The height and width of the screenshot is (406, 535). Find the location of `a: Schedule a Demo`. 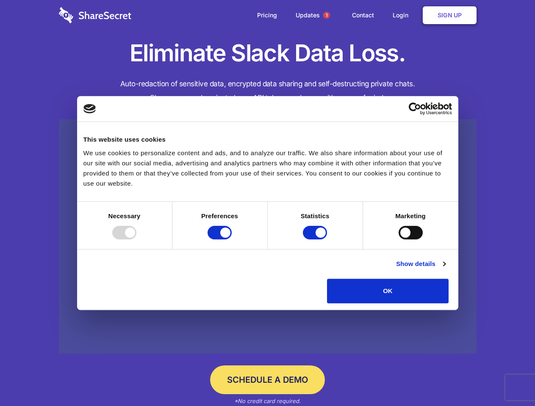

a: Schedule a Demo is located at coordinates (267, 380).